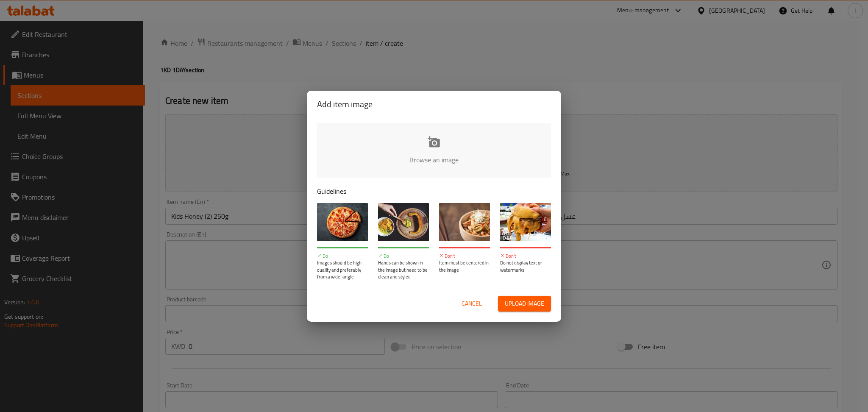 The height and width of the screenshot is (412, 868). What do you see at coordinates (465, 222) in the screenshot?
I see `img: guide-img-3@3x.jpg` at bounding box center [465, 222].